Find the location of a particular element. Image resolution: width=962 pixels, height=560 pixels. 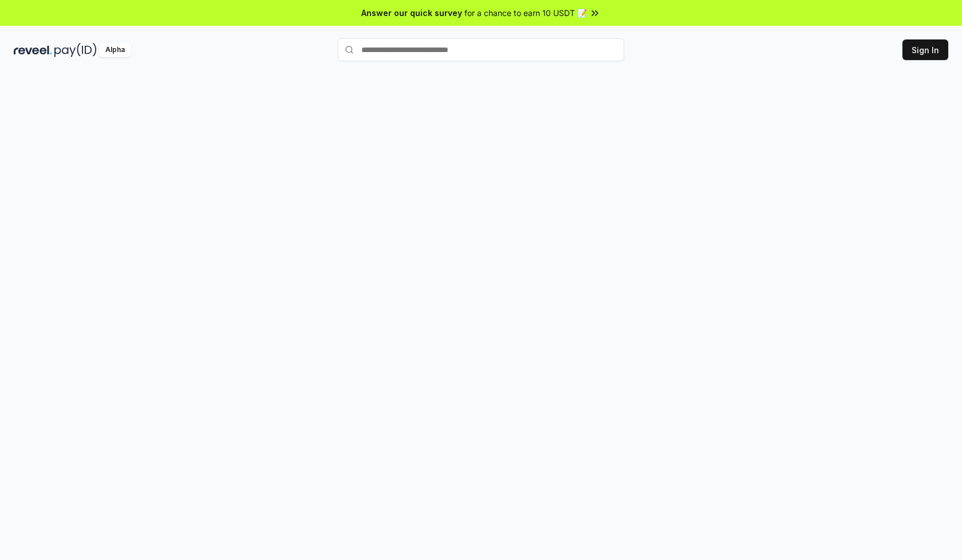

img: reveel_dark is located at coordinates (32, 50).